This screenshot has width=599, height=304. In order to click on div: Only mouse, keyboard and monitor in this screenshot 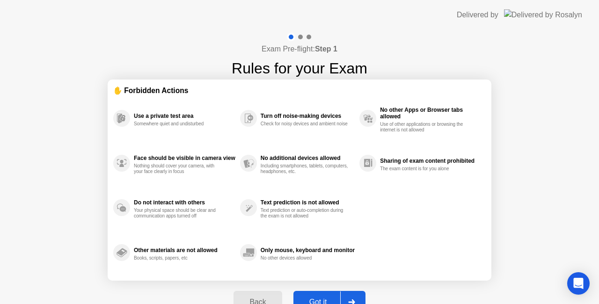, I will do `click(307, 250)`.